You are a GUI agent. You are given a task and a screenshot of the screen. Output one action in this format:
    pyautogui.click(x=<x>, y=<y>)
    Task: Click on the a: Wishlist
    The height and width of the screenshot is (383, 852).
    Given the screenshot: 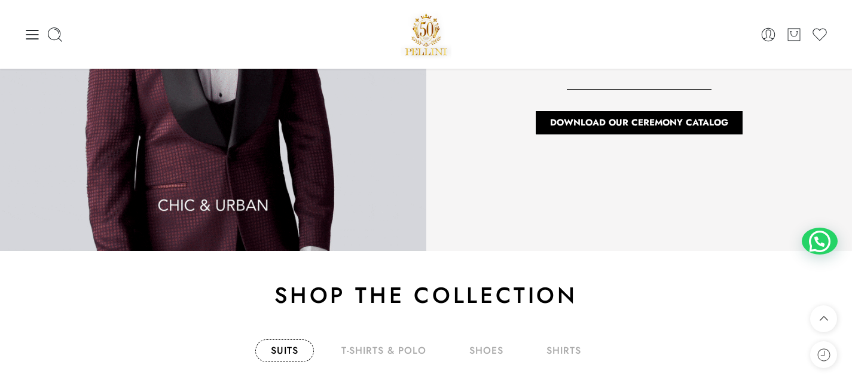 What is the action you would take?
    pyautogui.click(x=820, y=35)
    